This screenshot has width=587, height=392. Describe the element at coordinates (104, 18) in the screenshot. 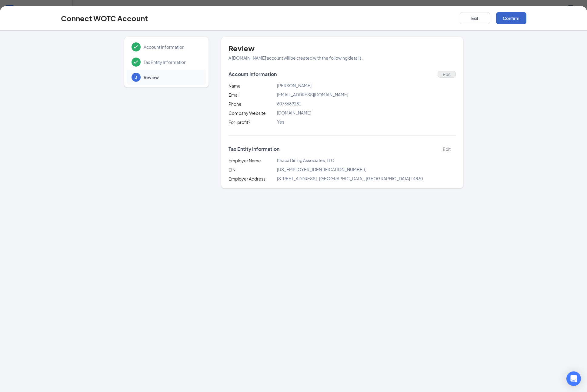

I see `h3: Connect WOTC Account` at that location.